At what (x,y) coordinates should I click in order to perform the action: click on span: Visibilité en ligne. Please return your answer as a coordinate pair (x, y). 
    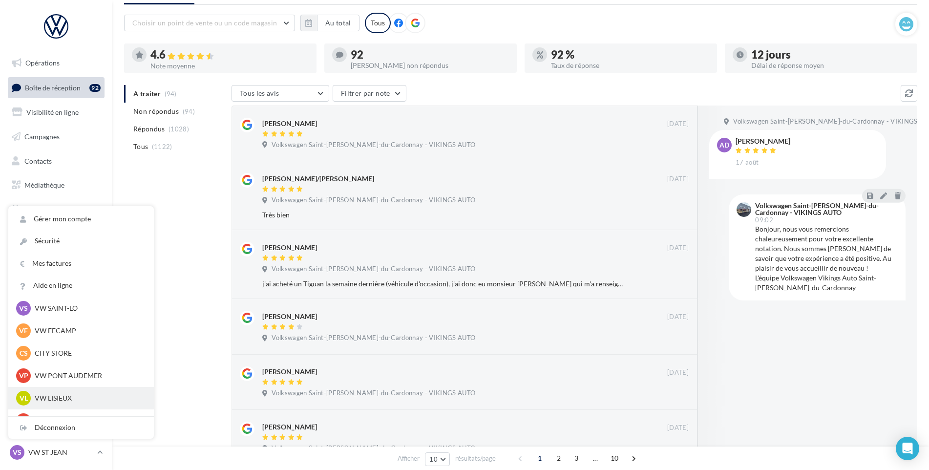
    Looking at the image, I should click on (52, 112).